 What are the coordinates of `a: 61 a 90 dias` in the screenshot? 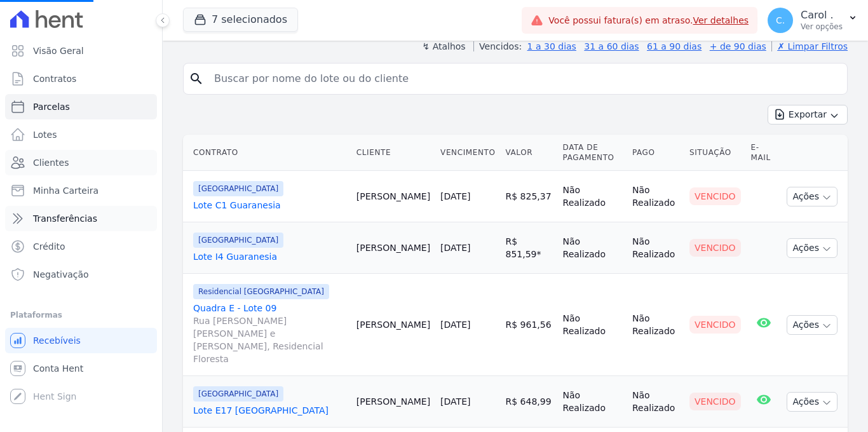 It's located at (674, 47).